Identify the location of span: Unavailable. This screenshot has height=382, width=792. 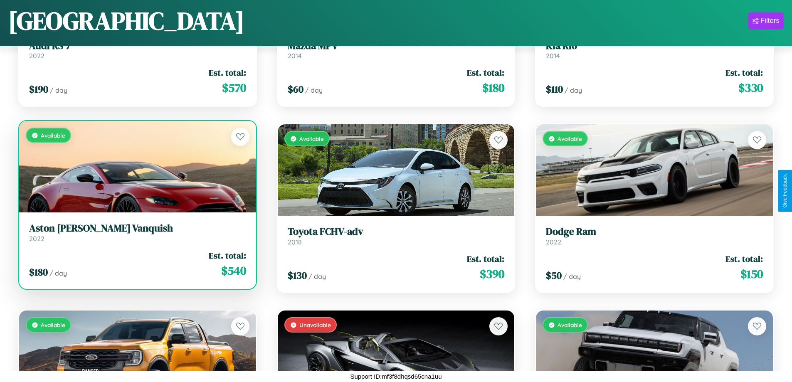
(315, 325).